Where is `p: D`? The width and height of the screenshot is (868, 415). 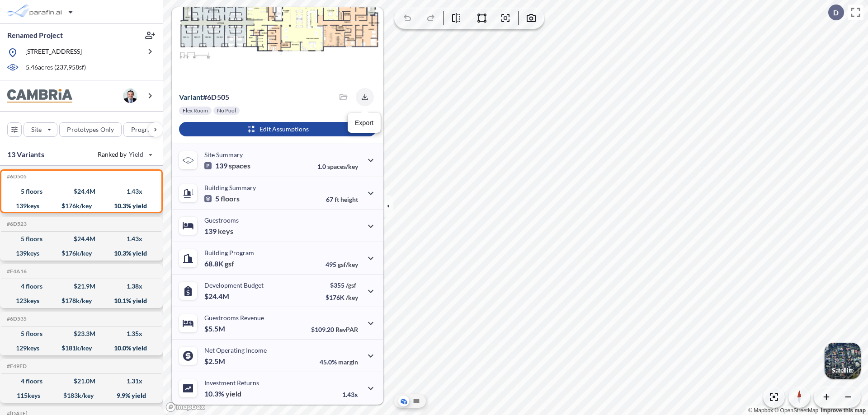
p: D is located at coordinates (836, 13).